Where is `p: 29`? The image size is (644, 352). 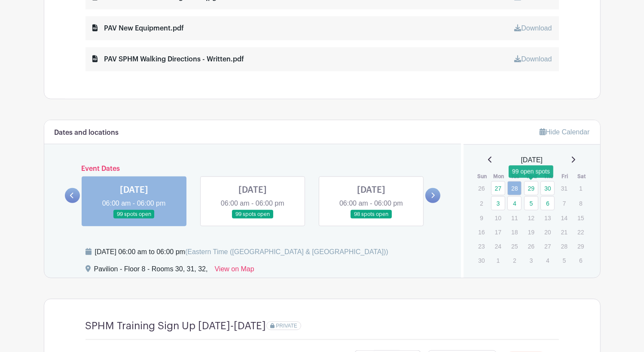 p: 29 is located at coordinates (581, 246).